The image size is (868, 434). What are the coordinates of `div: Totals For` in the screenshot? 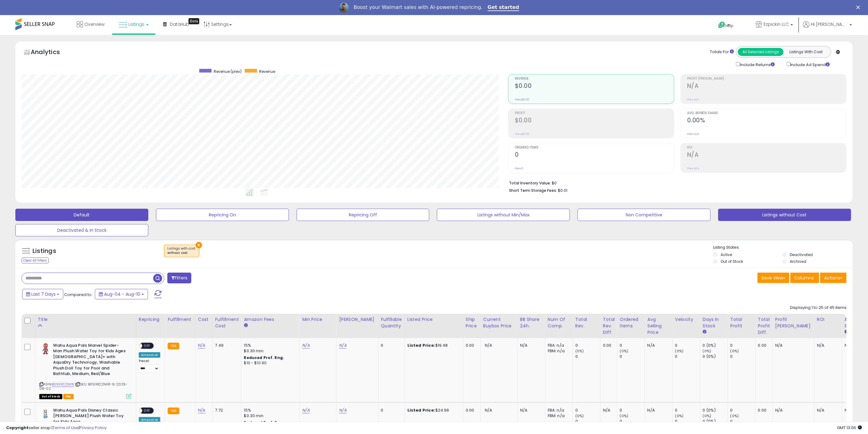 It's located at (722, 52).